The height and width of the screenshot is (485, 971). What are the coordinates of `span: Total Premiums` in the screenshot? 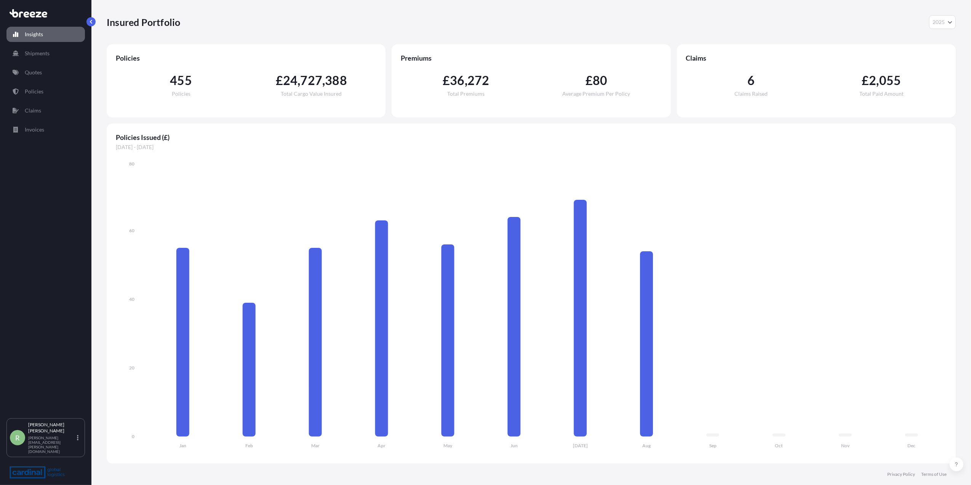 It's located at (466, 94).